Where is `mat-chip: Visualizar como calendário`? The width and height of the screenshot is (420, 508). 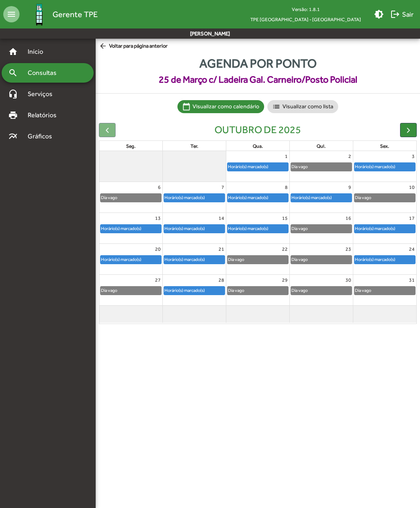 mat-chip: Visualizar como calendário is located at coordinates (221, 107).